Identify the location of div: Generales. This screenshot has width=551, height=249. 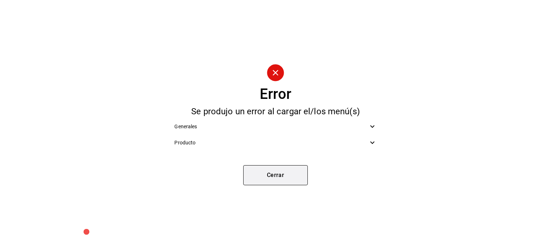
(275, 127).